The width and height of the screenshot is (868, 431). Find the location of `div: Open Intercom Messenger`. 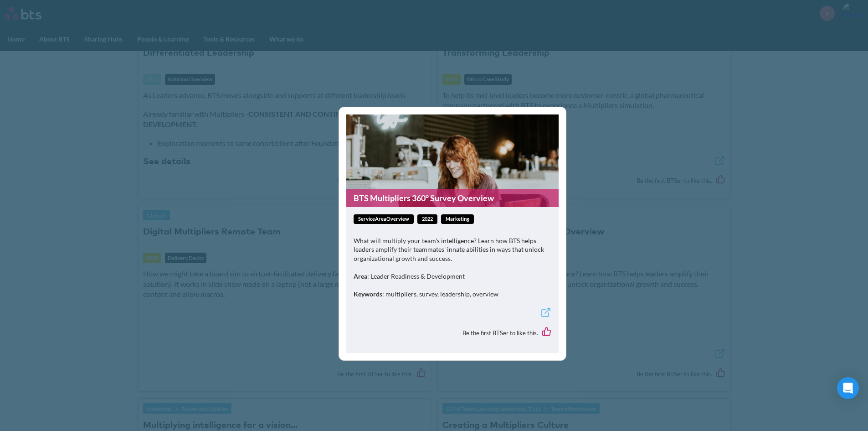

div: Open Intercom Messenger is located at coordinates (848, 388).